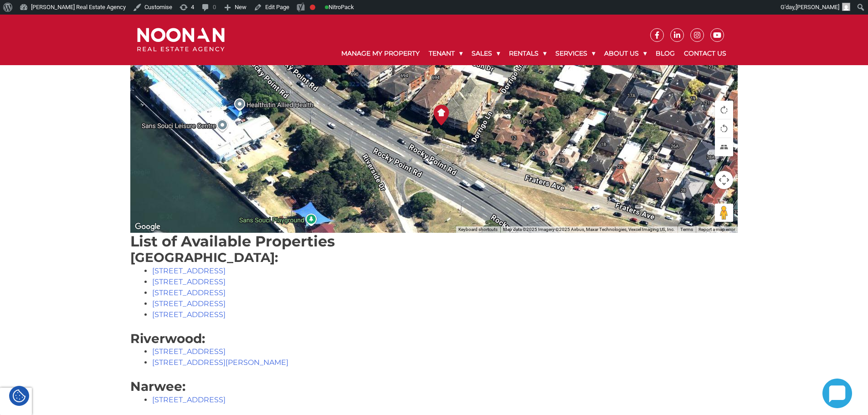  What do you see at coordinates (181, 40) in the screenshot?
I see `img: Noonan Real Estate Agency` at bounding box center [181, 40].